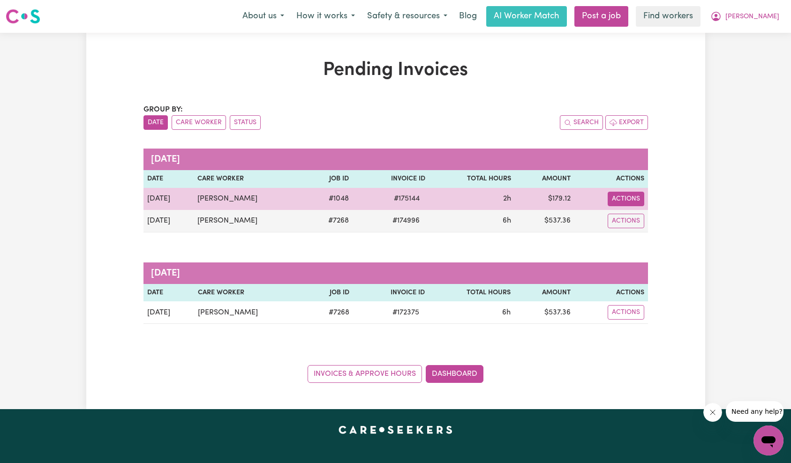 The width and height of the screenshot is (791, 463). What do you see at coordinates (468, 16) in the screenshot?
I see `a: Blog` at bounding box center [468, 16].